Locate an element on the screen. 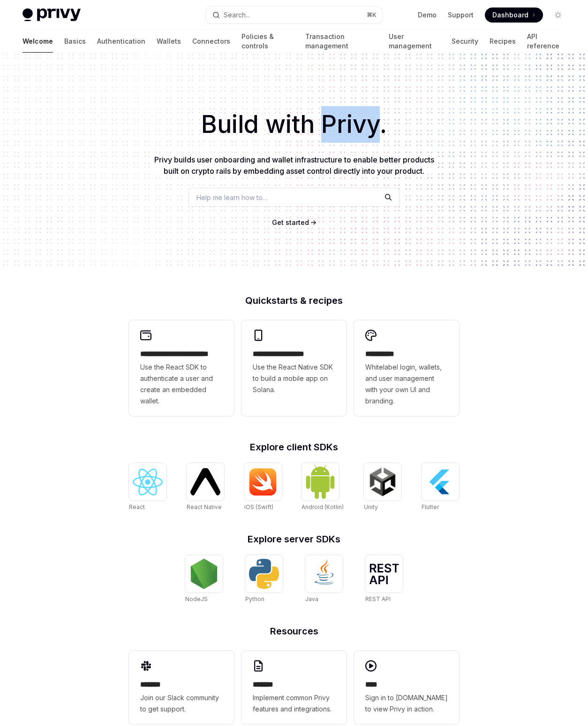 This screenshot has height=726, width=588. span: Implement common Privy features and integrations. is located at coordinates (294, 703).